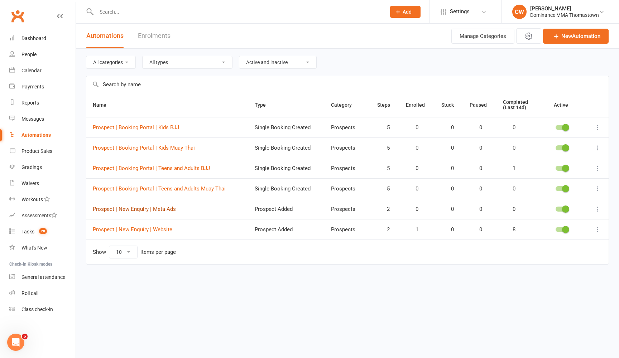  What do you see at coordinates (42, 135) in the screenshot?
I see `a: Automations` at bounding box center [42, 135].